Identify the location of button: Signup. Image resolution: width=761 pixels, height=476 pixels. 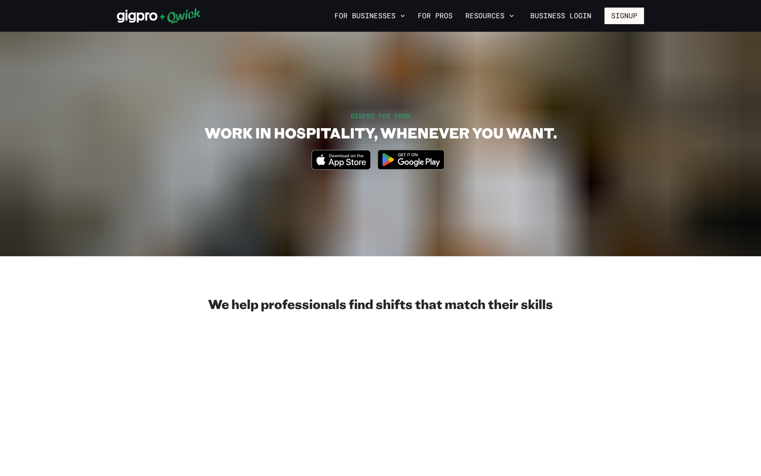
(624, 16).